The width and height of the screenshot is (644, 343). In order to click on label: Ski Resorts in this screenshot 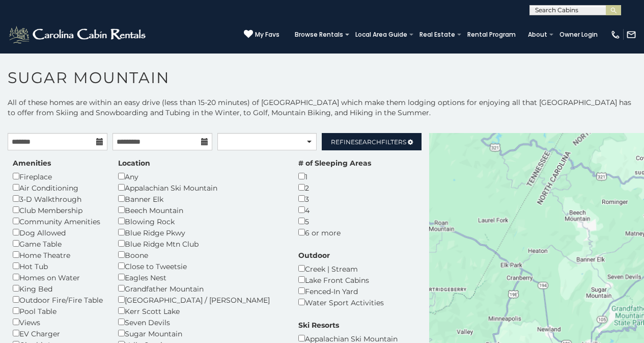, I will do `click(319, 325)`.